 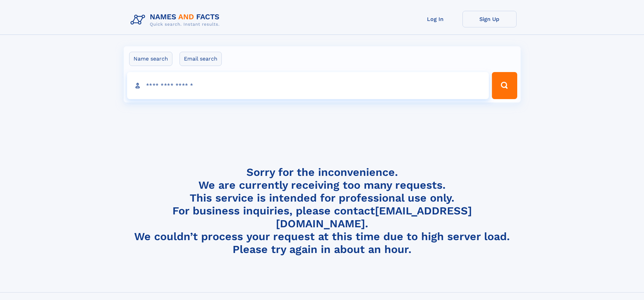 What do you see at coordinates (505, 85) in the screenshot?
I see `button: Search Button` at bounding box center [505, 85].